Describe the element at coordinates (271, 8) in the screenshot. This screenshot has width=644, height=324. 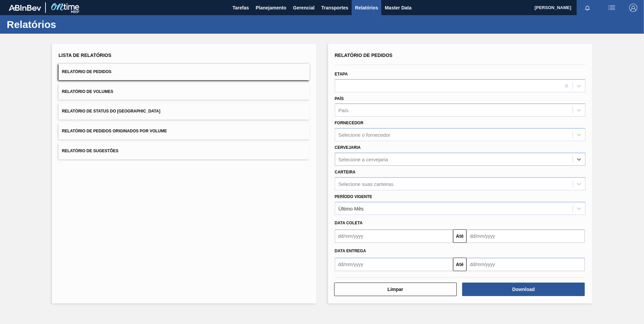
I see `span: Planejamento` at that location.